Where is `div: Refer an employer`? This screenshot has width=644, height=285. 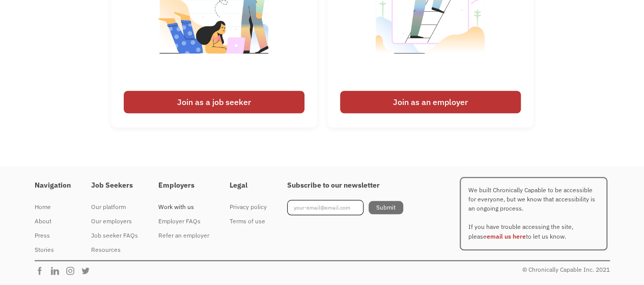
div: Refer an employer is located at coordinates (184, 235).